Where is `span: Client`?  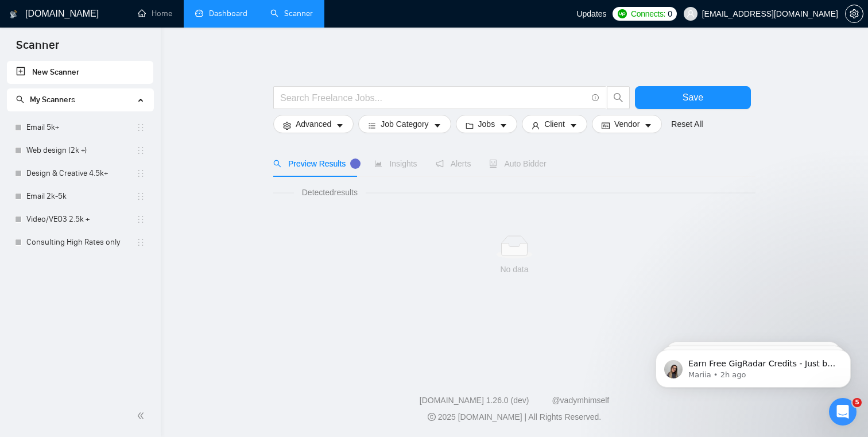 span: Client is located at coordinates (555, 124).